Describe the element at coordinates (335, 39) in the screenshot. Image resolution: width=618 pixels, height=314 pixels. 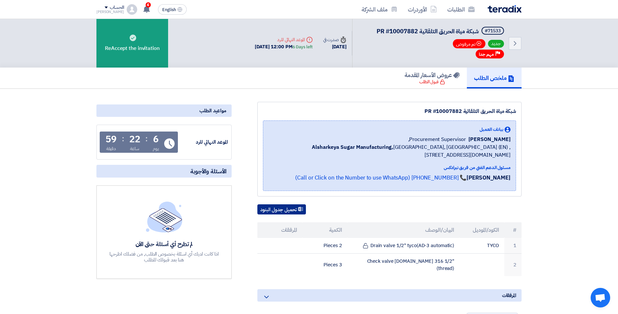
I see `div: صدرت في` at that location.